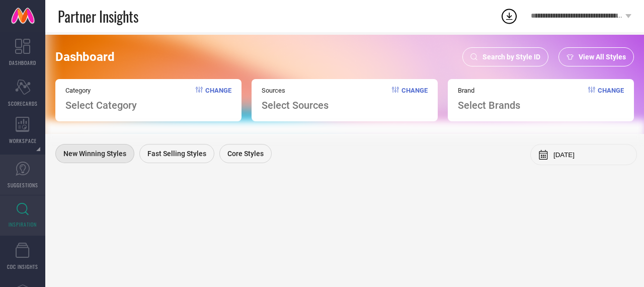  What do you see at coordinates (602, 57) in the screenshot?
I see `span: View All Styles` at bounding box center [602, 57].